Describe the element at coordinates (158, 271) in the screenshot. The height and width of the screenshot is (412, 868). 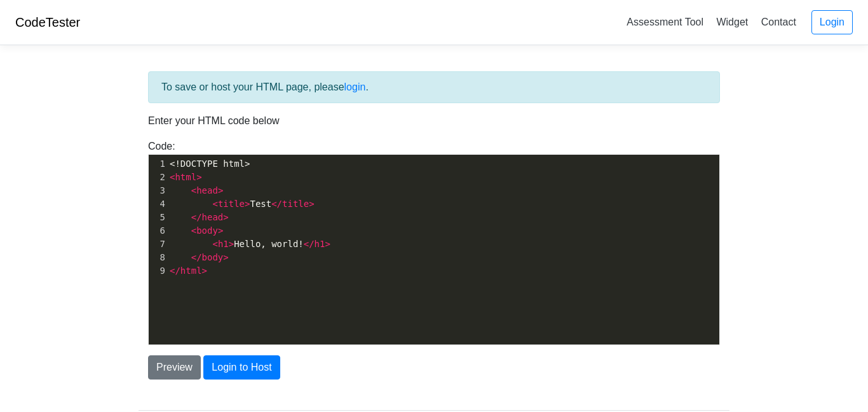
I see `div: 9` at that location.